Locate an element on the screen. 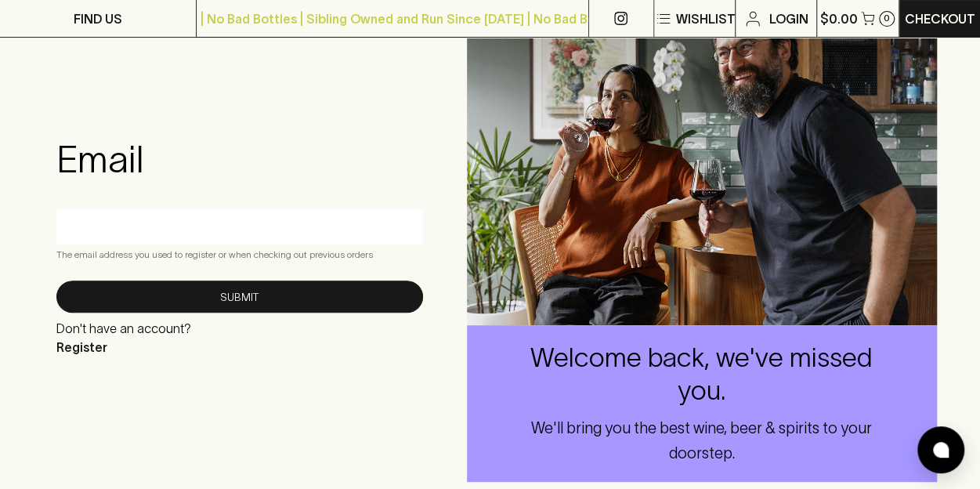  p: FIND US is located at coordinates (98, 18).